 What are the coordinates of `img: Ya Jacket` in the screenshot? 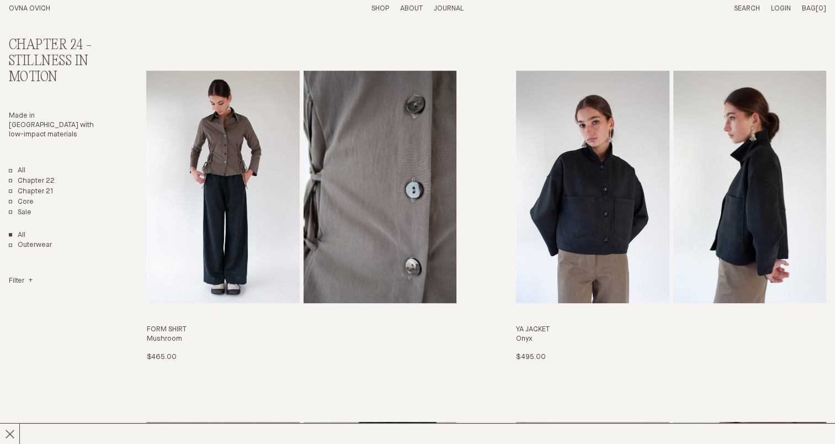 It's located at (592, 187).